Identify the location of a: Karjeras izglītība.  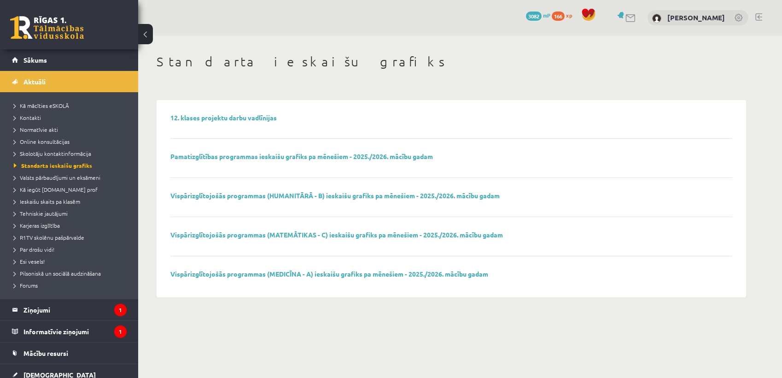
(71, 225).